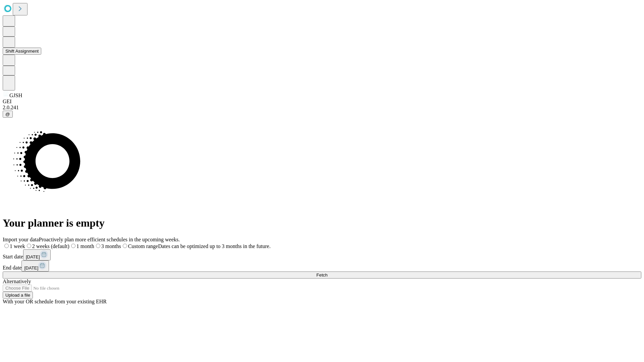 Image resolution: width=644 pixels, height=362 pixels. What do you see at coordinates (214, 246) in the screenshot?
I see `span: Dates can be optimized up to 3 months in the future.` at bounding box center [214, 246].